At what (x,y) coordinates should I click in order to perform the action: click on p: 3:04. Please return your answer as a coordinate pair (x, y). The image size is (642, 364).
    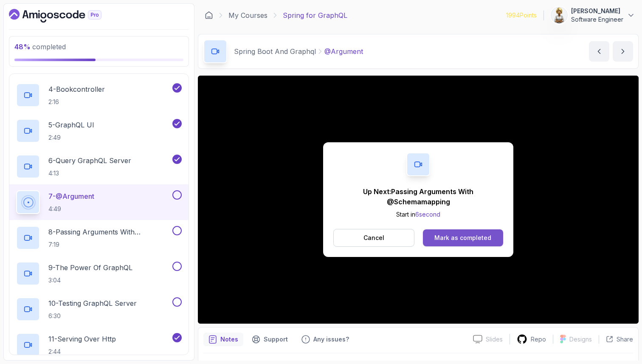
    Looking at the image, I should click on (91, 281).